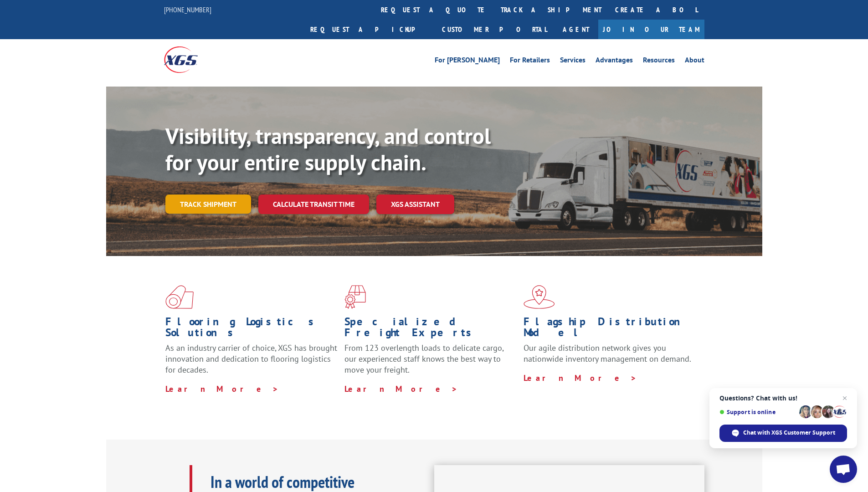 The height and width of the screenshot is (492, 868). What do you see at coordinates (789, 433) in the screenshot?
I see `span: Chat with XGS Customer Support` at bounding box center [789, 433].